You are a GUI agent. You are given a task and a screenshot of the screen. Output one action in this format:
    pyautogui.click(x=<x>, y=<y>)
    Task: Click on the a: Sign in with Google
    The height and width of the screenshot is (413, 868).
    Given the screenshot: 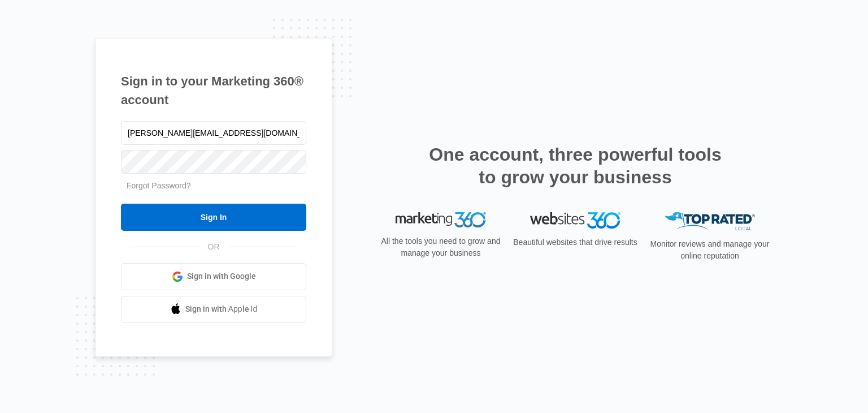 What is the action you would take?
    pyautogui.click(x=214, y=277)
    